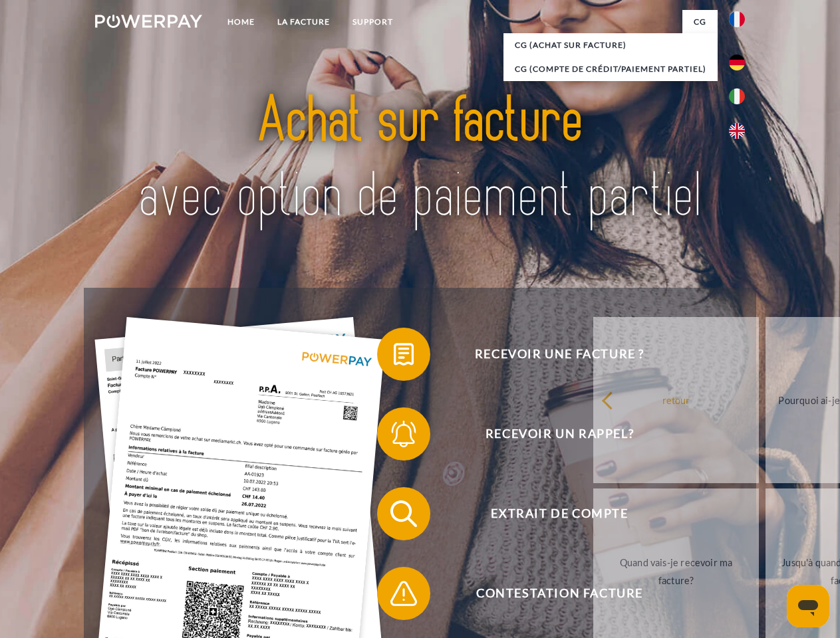  I want to click on a: Extrait de compte, so click(550, 514).